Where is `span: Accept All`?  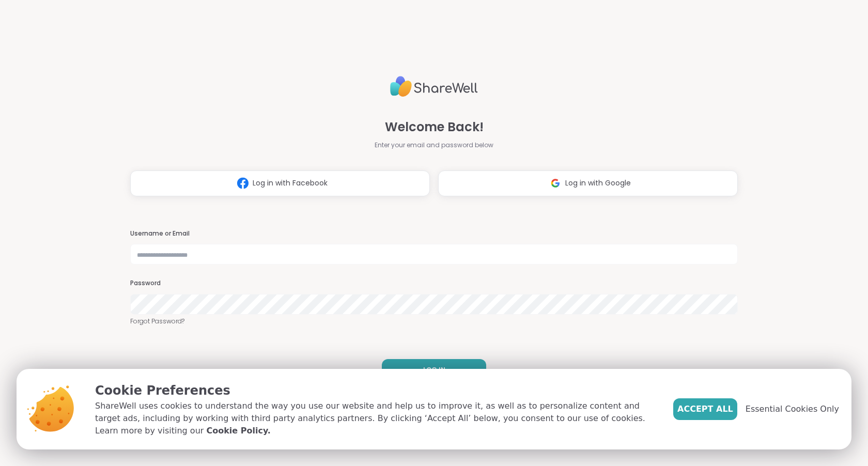
span: Accept All is located at coordinates (705, 409).